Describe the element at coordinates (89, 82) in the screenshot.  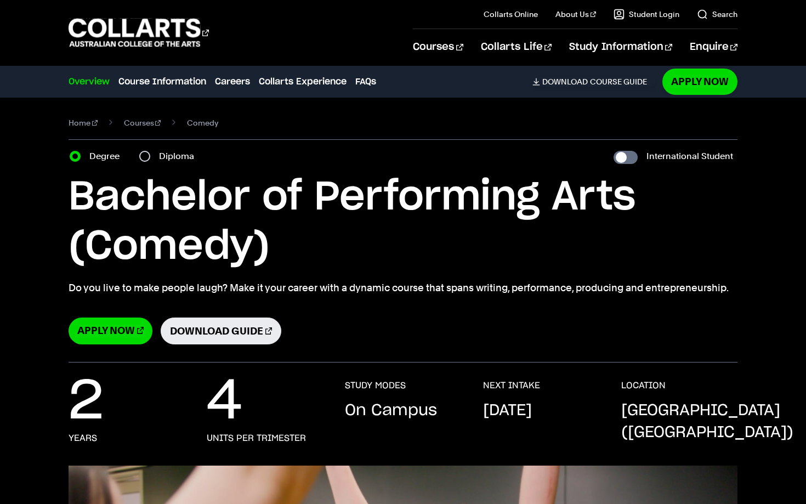
I see `a: Overview` at that location.